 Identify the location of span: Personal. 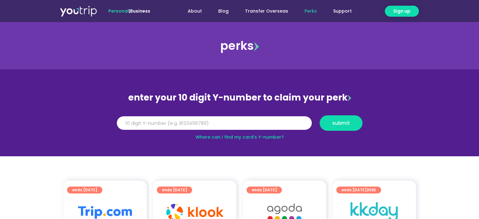
(118, 11).